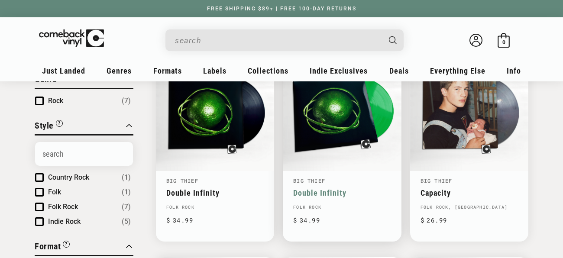  What do you see at coordinates (64, 221) in the screenshot?
I see `span: Indie Rock` at bounding box center [64, 221].